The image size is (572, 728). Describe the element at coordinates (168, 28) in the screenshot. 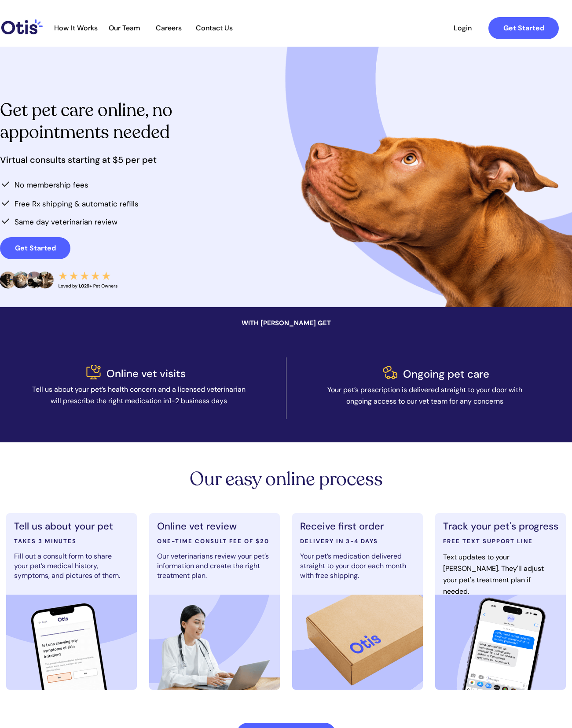

I see `a: Careers` at that location.